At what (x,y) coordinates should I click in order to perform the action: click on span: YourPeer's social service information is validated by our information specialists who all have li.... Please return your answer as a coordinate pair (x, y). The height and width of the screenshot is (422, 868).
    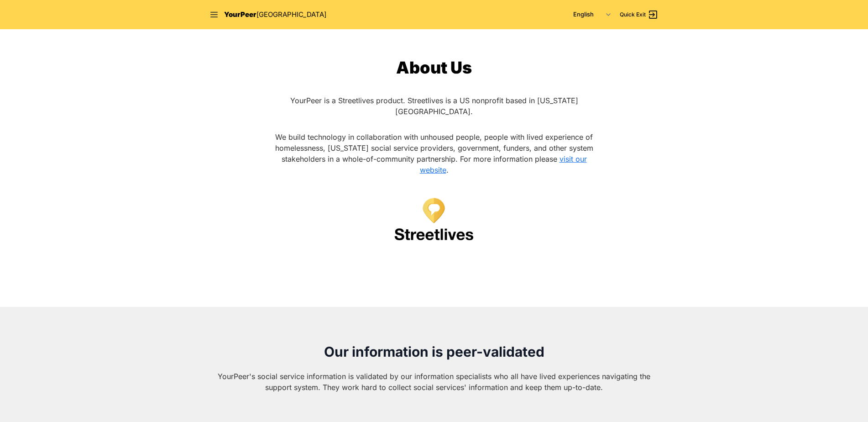
    Looking at the image, I should click on (434, 382).